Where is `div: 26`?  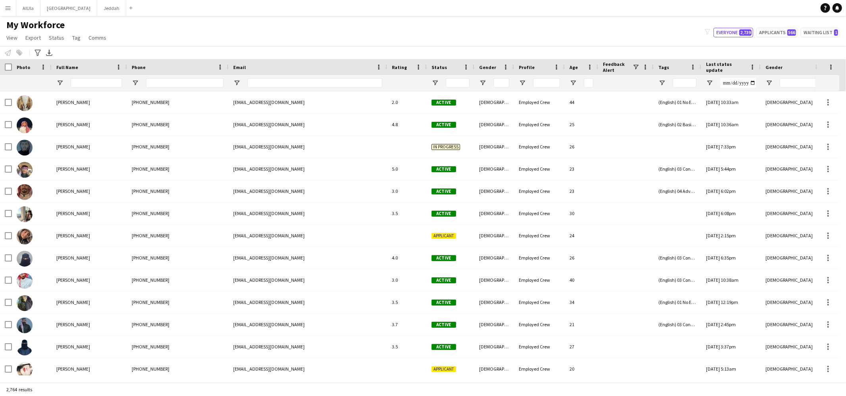 div: 26 is located at coordinates (581, 257).